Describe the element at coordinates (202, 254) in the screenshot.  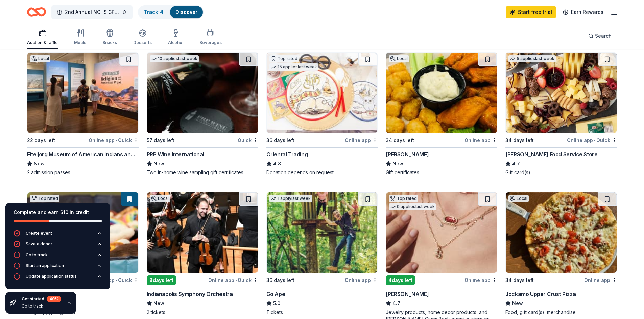
I see `a: Image for Indianapolis Symphony OrchestraLocal8days leftOnline app•QuickIndianapolis Symphony Orc...` at that location.